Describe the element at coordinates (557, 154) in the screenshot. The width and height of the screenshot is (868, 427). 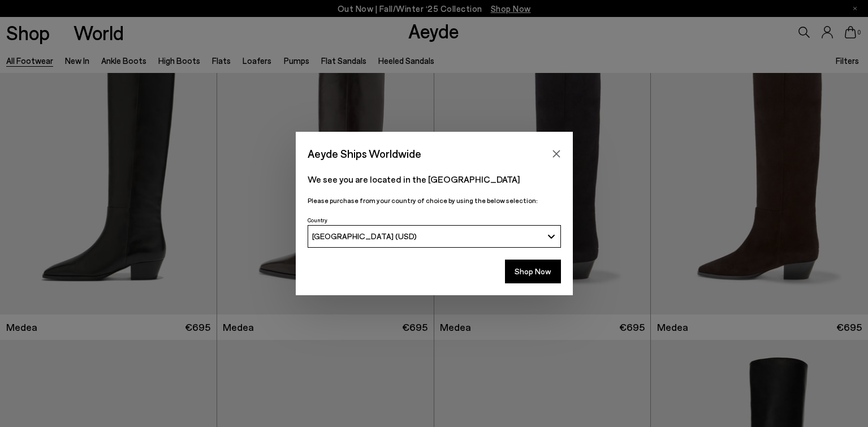
I see `button: Close` at that location.